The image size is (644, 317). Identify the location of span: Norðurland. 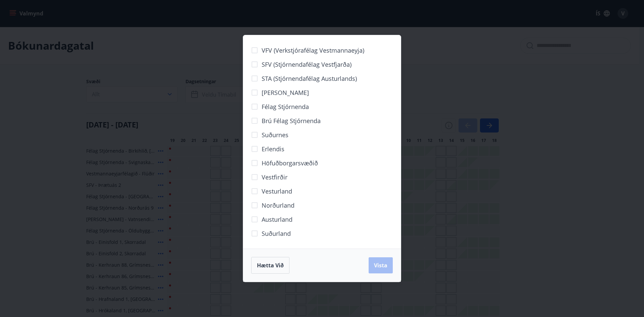
(278, 205).